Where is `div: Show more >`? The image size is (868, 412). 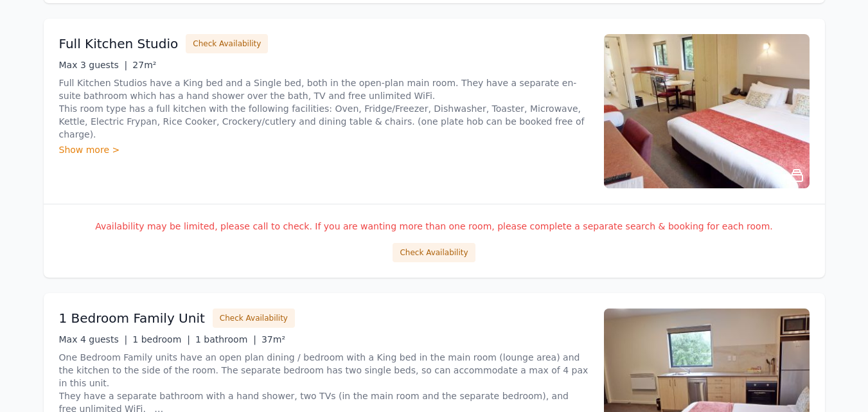 div: Show more > is located at coordinates (324, 150).